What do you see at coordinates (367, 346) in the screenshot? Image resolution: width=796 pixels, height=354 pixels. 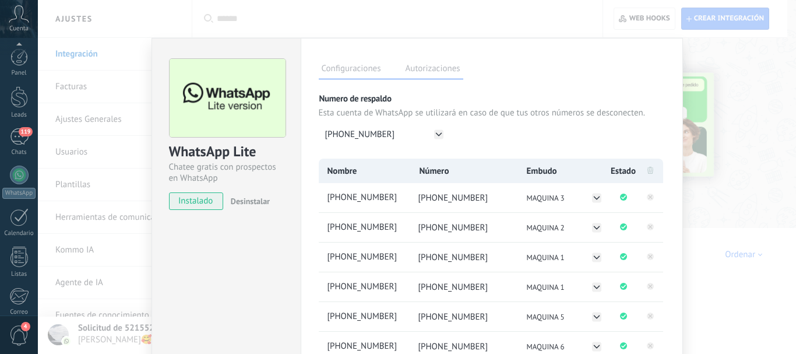 I see `span: +5215524100498` at bounding box center [367, 346].